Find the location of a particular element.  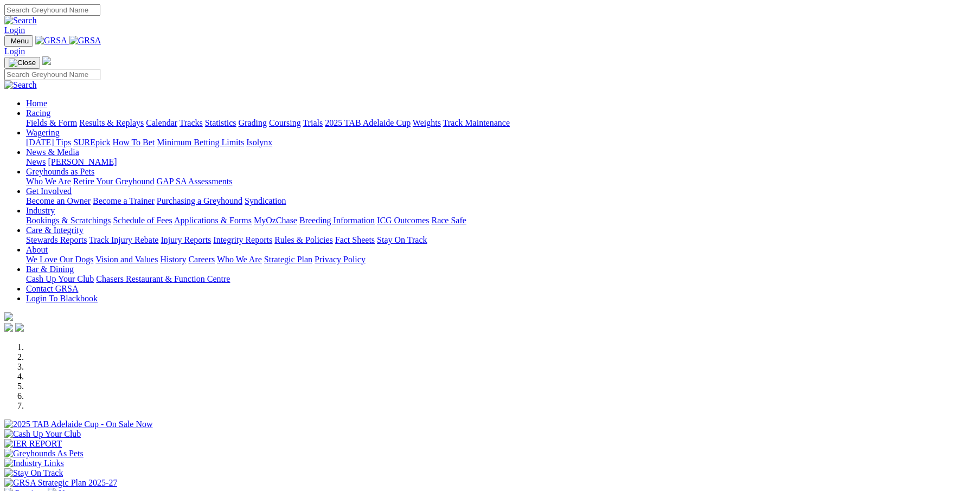

div: Racing is located at coordinates (500, 123).